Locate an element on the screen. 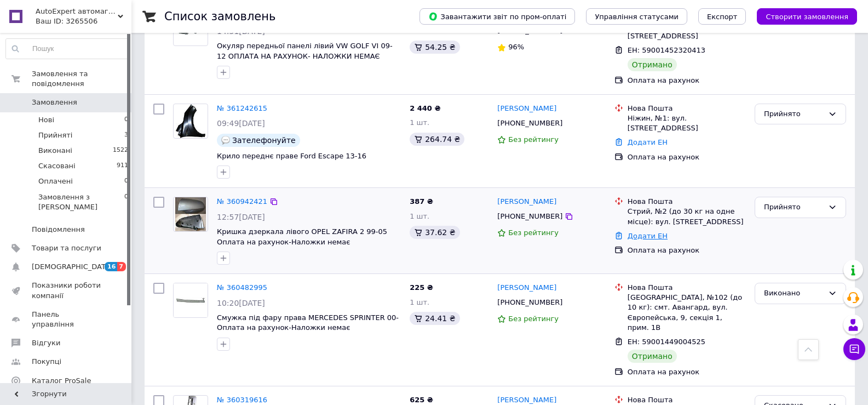  a: Кришка дзеркала лівого OPEL ZAFIRA 2 99-05 Оплата на рахунок-Наложки немає is located at coordinates (302, 237).